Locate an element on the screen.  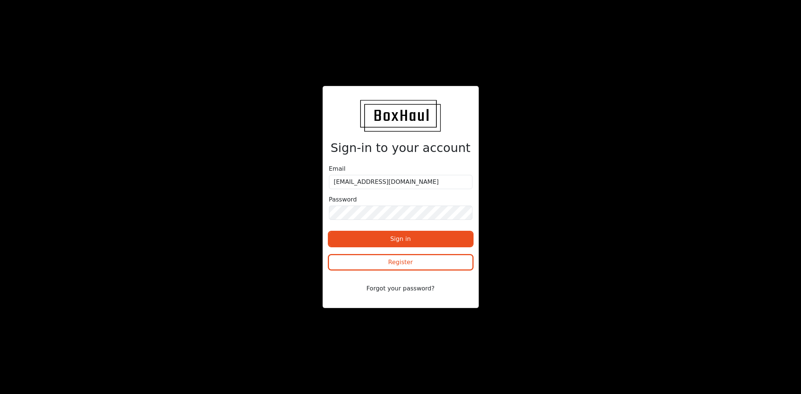
h2: Sign-in to your account is located at coordinates (401, 148).